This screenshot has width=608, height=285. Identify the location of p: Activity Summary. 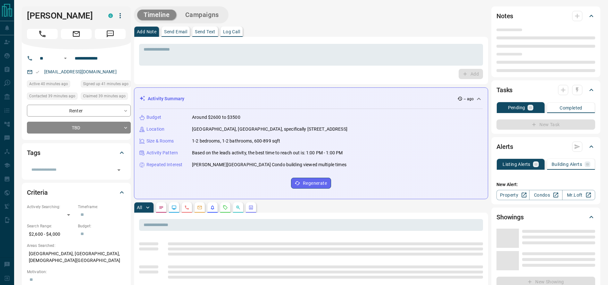
(166, 99).